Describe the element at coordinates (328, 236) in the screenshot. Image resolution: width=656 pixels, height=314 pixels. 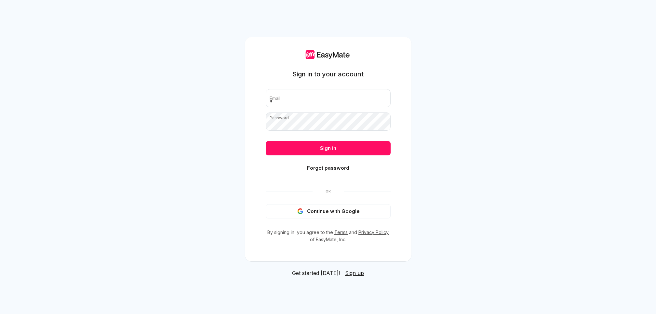
I see `p: By signing in, you agree to the and of EasyMate, Inc.` at that location.